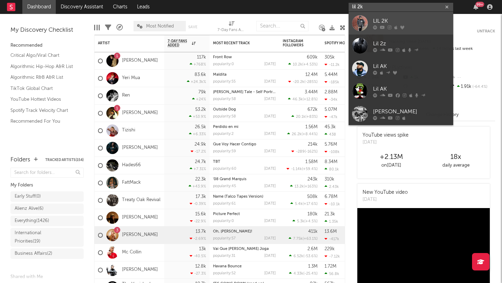 This screenshot has width=502, height=283. Describe the element at coordinates (297, 65) in the screenshot. I see `span: 10.2k` at that location.